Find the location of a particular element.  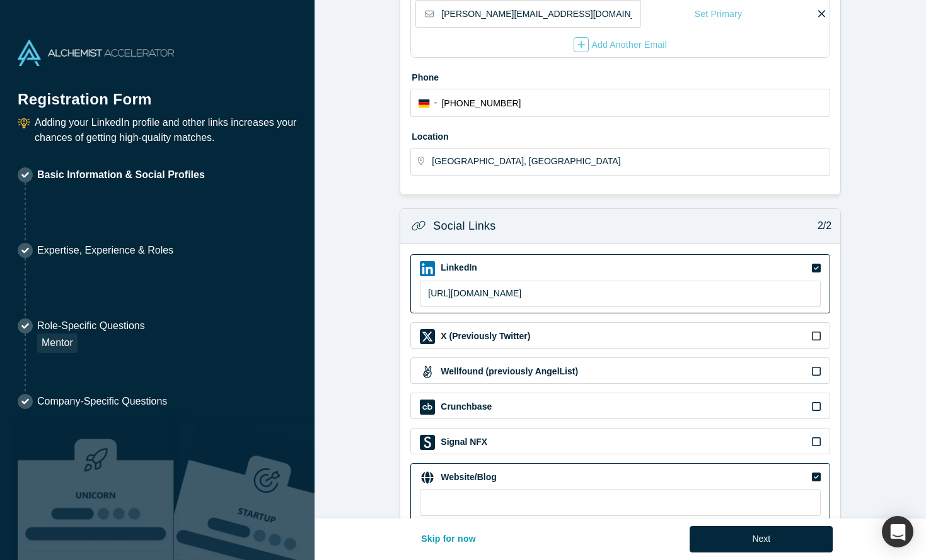

img: Signal NFX icon is located at coordinates (427, 443).